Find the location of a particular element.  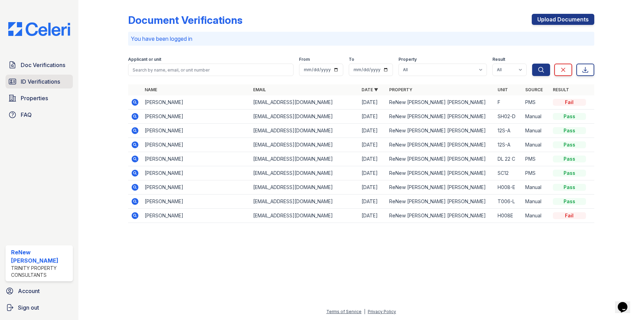

label: Property is located at coordinates (408, 59).